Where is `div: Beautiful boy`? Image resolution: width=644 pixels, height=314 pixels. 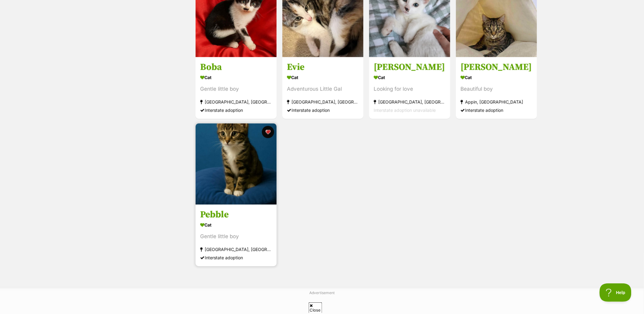 div: Beautiful boy is located at coordinates (496, 89).